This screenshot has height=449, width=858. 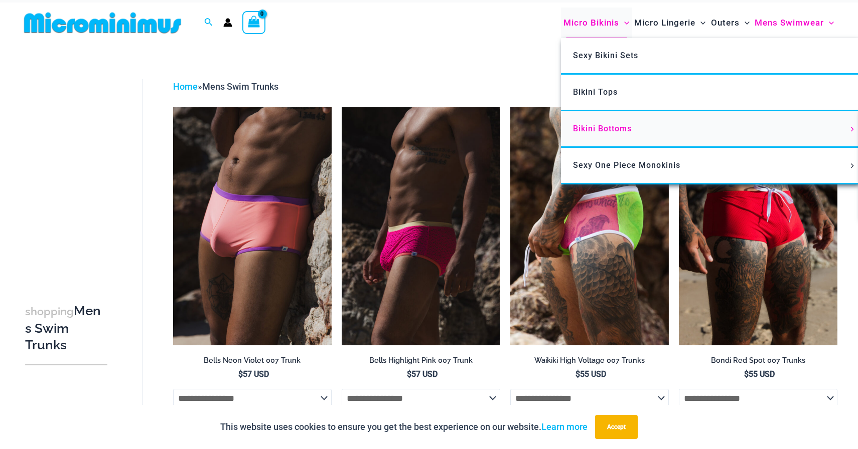 What do you see at coordinates (589, 363) in the screenshot?
I see `a: Waikiki High Voltage 007 Trunks` at bounding box center [589, 363].